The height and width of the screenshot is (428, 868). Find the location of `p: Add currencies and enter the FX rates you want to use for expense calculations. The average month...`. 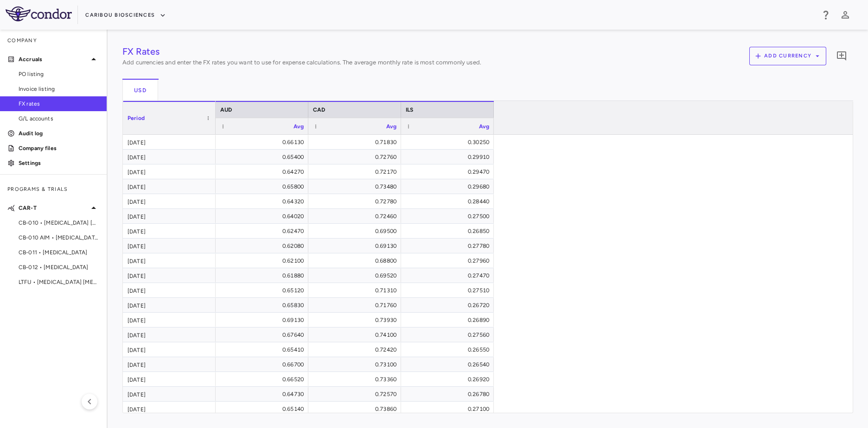

p: Add currencies and enter the FX rates you want to use for expense calculations. The average month... is located at coordinates (302, 63).